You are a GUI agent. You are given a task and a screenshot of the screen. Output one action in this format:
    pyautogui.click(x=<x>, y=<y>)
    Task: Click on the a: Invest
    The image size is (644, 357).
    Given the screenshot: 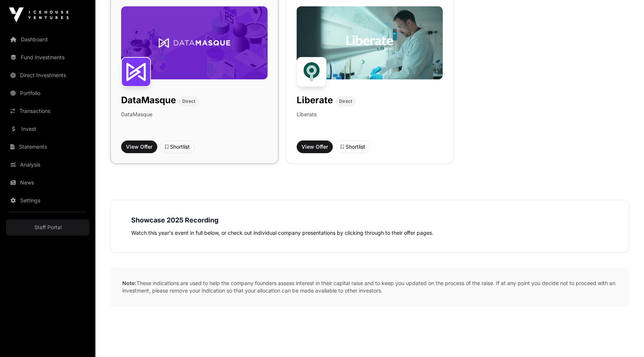 What is the action you would take?
    pyautogui.click(x=48, y=129)
    